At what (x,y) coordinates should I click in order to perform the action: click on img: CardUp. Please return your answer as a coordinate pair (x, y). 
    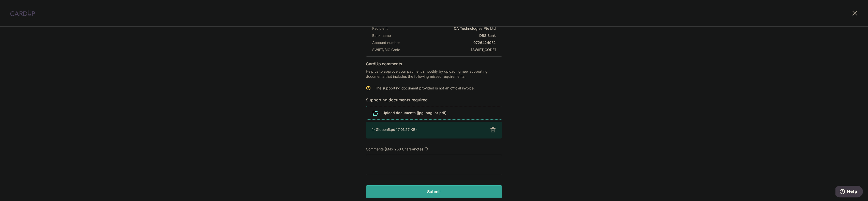
    Looking at the image, I should click on (23, 13).